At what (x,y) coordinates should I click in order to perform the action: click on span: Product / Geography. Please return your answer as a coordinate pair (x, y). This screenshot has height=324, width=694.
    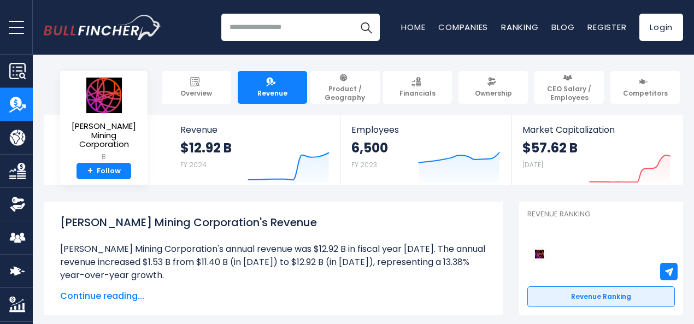
    Looking at the image, I should click on (345, 93).